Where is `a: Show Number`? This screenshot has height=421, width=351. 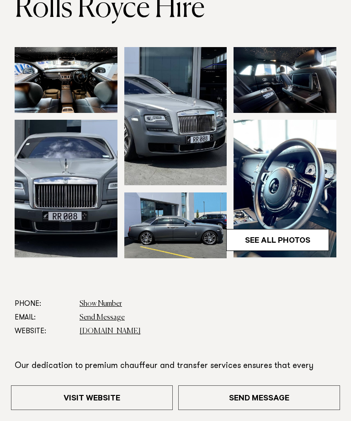 a: Show Number is located at coordinates (101, 304).